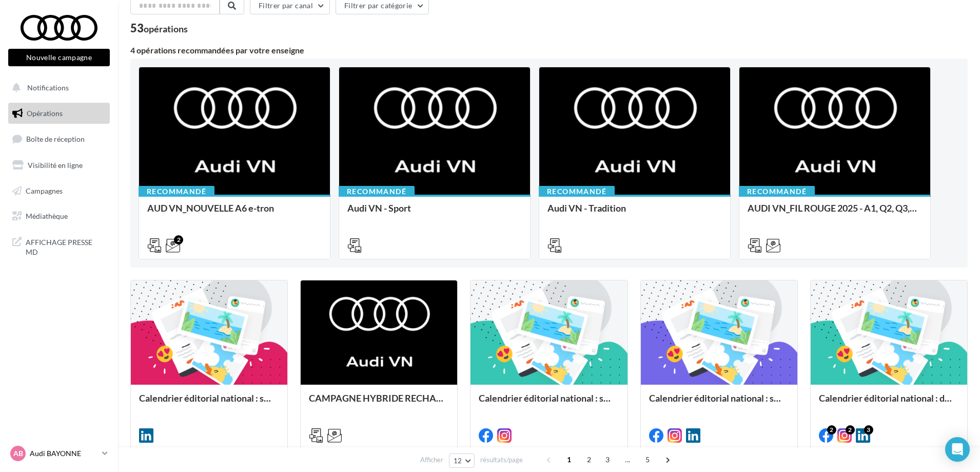 The image size is (980, 472). Describe the element at coordinates (502, 460) in the screenshot. I see `span: résultats/page` at that location.